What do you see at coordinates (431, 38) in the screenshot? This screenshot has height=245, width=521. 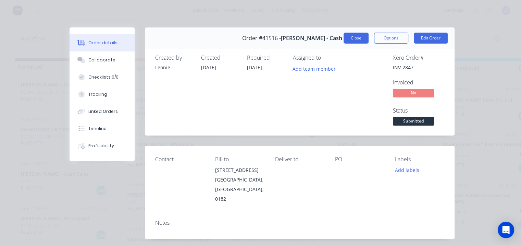 I see `button: Edit Order` at bounding box center [431, 38].